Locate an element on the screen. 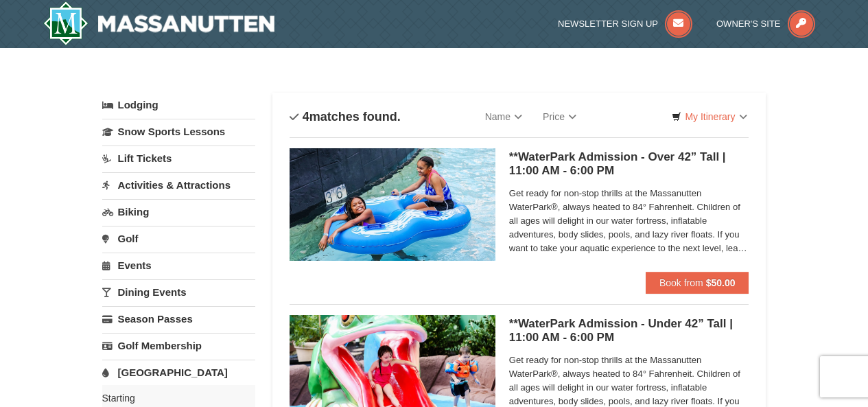  label: Starting is located at coordinates (174, 398).